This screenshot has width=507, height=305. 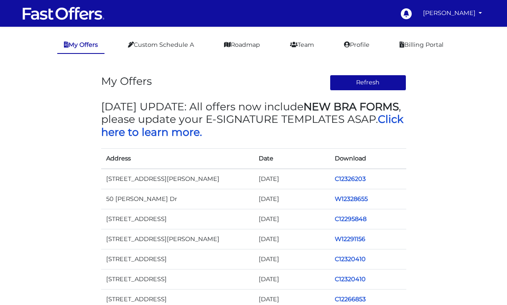 What do you see at coordinates (351, 219) in the screenshot?
I see `a: C12295848` at bounding box center [351, 219].